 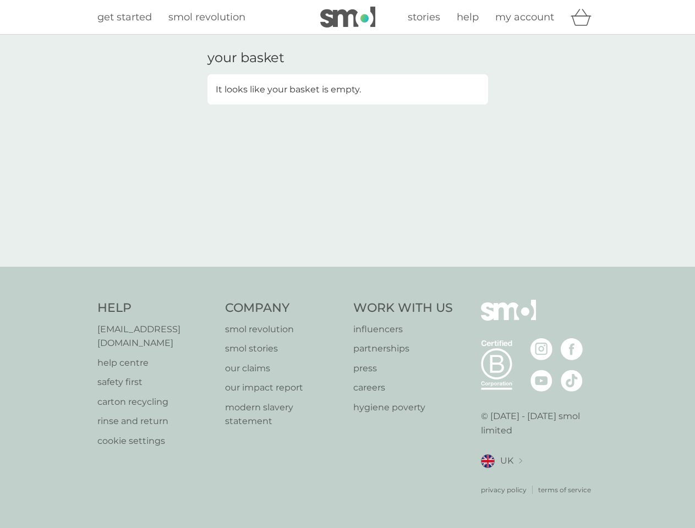 What do you see at coordinates (283, 388) in the screenshot?
I see `p: our impact report` at bounding box center [283, 388].